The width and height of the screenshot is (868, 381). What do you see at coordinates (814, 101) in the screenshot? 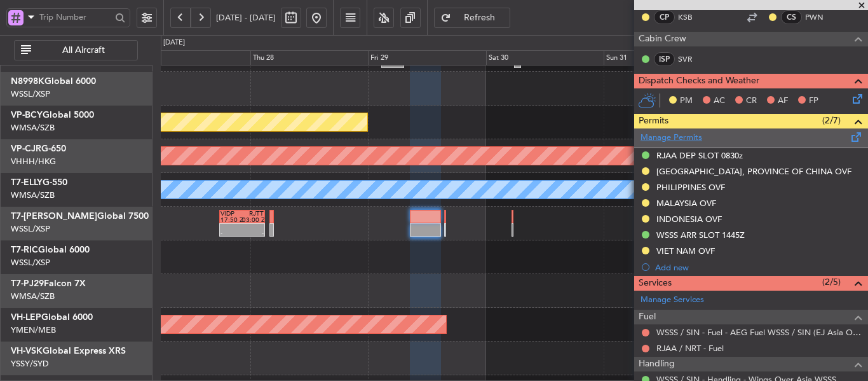
I see `span: FP` at bounding box center [814, 101].